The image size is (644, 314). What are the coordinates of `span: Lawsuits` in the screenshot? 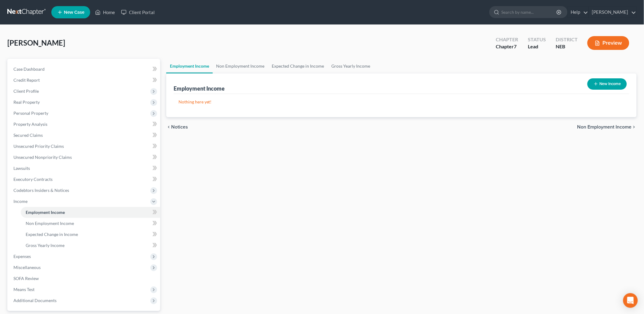 It's located at (21, 168).